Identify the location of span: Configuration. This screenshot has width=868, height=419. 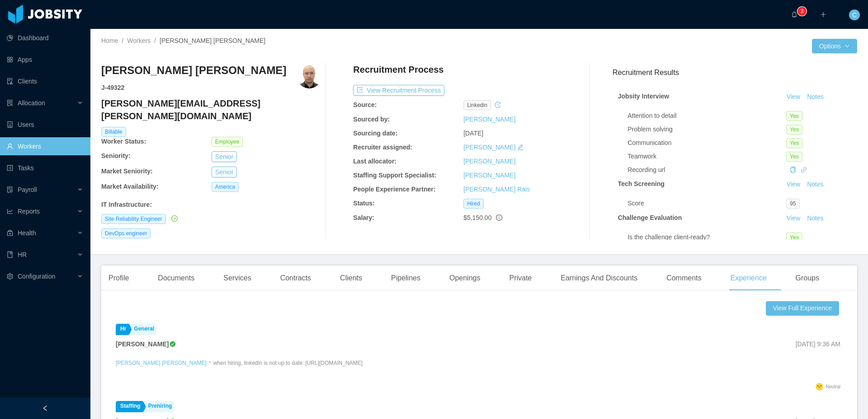
(36, 276).